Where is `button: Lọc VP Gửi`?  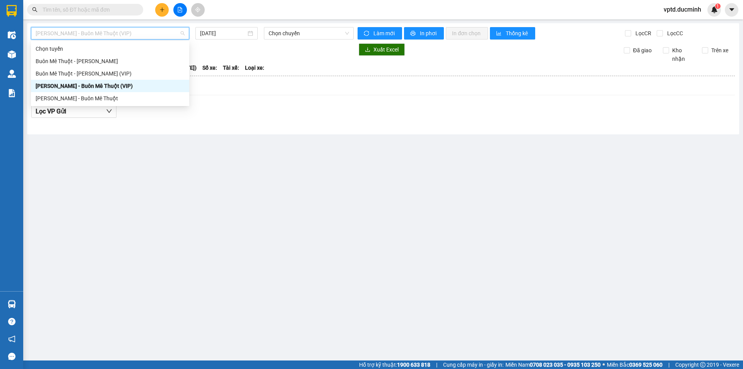 button: Lọc VP Gửi is located at coordinates (74, 111).